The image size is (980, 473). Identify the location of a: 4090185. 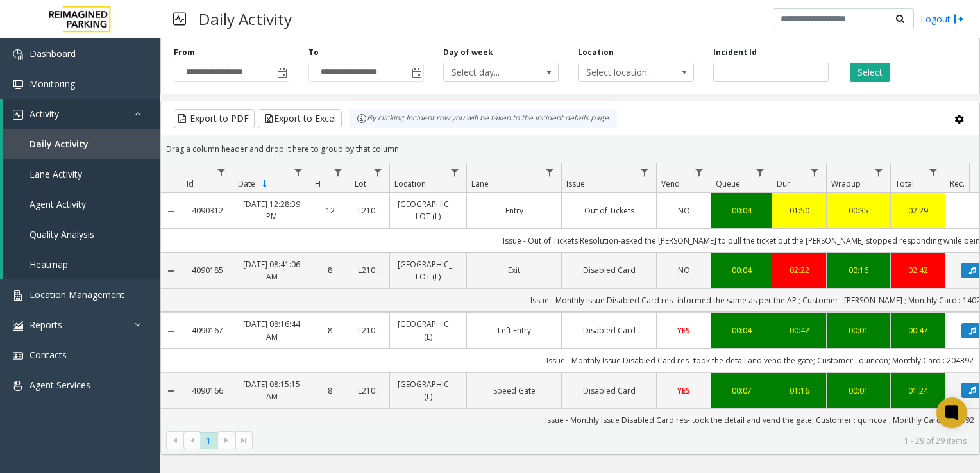
(207, 270).